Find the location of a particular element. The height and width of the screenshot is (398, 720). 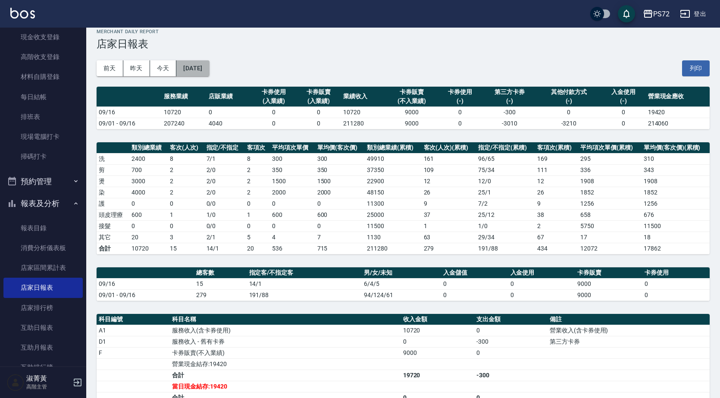

th: 類別總業績(累積) is located at coordinates (393, 148).